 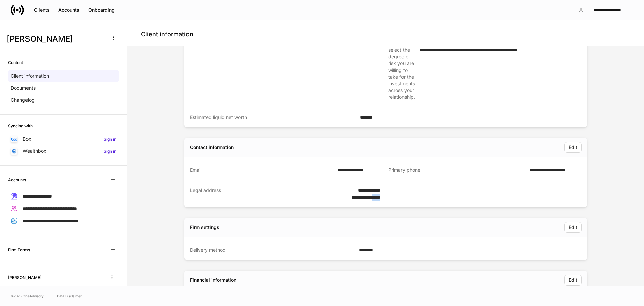 What do you see at coordinates (30, 76) in the screenshot?
I see `p: Client information` at bounding box center [30, 76].